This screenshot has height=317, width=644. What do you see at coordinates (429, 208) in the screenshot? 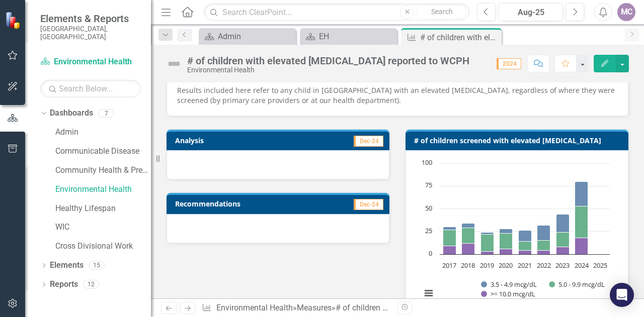
I see `text: 50` at bounding box center [429, 208].